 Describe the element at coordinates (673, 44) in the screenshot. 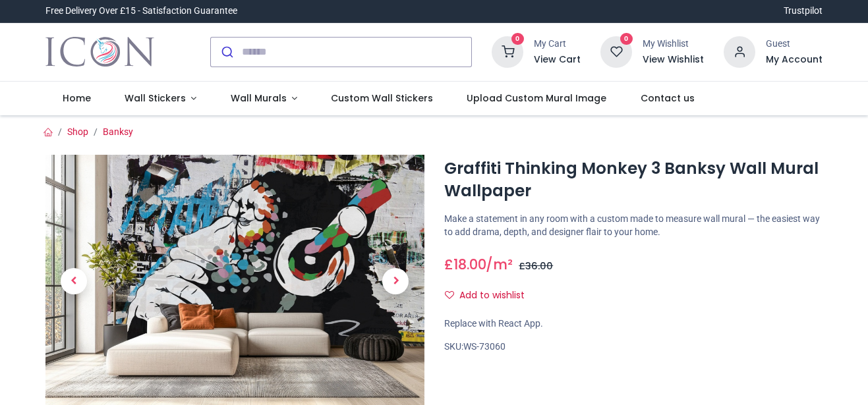

I see `div: My Wishlist` at that location.